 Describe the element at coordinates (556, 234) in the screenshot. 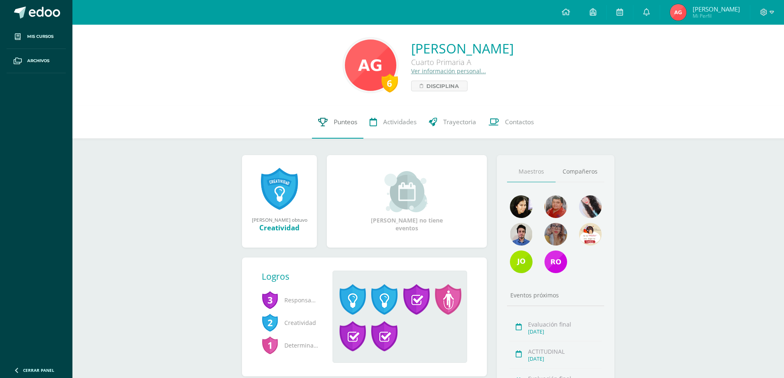

I see `img: 262ac19abc587240528a24365c978d30.png` at that location.